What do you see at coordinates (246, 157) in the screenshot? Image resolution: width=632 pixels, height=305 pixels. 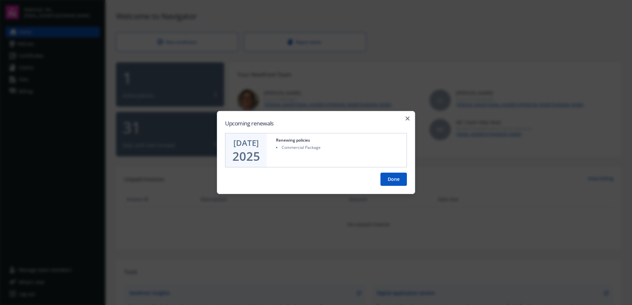 I see `div: 2025` at bounding box center [246, 157].